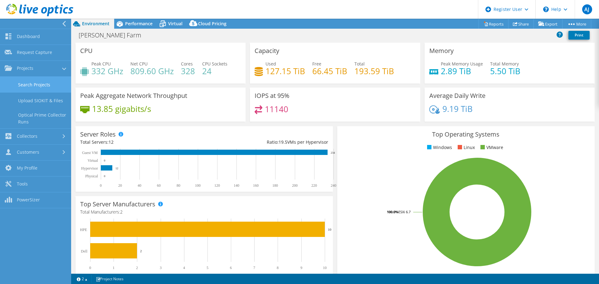  What do you see at coordinates (576, 24) in the screenshot?
I see `a: More` at bounding box center [576, 24].